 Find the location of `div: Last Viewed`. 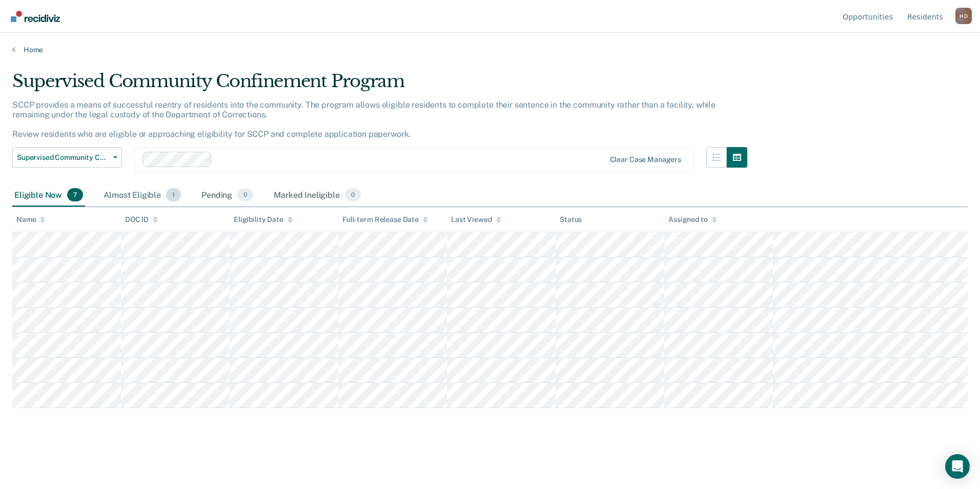

div: Last Viewed is located at coordinates (476, 220).